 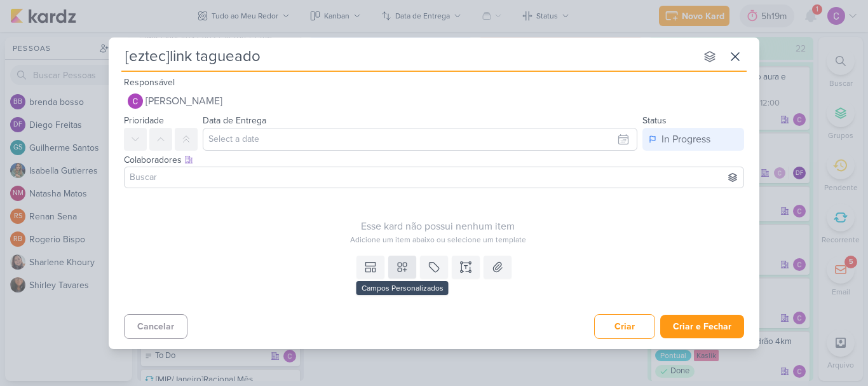 I want to click on div: Esse kard não possui nenhum item, so click(x=438, y=226).